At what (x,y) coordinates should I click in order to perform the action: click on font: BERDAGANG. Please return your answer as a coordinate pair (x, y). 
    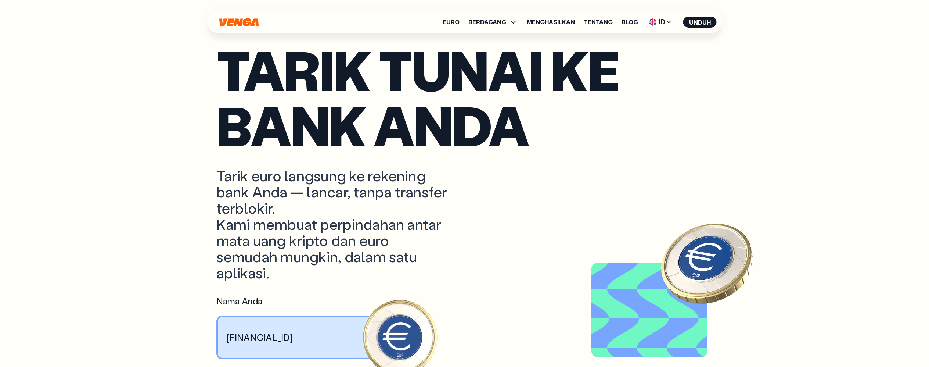
    Looking at the image, I should click on (487, 22).